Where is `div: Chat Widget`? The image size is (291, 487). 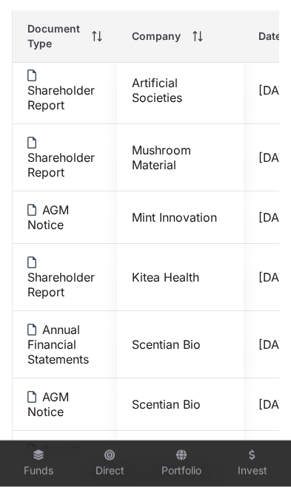
div: Chat Widget is located at coordinates (254, 452).